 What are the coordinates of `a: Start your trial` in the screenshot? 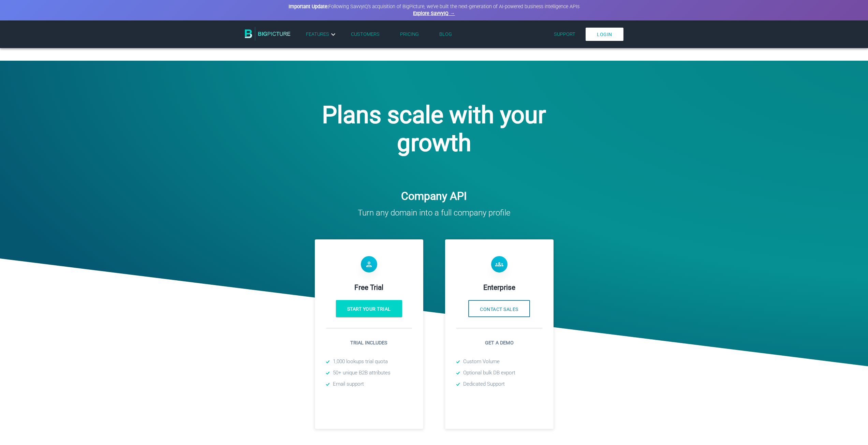 It's located at (369, 309).